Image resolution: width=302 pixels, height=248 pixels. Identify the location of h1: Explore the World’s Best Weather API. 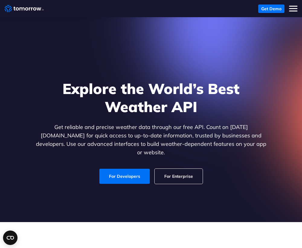
(151, 98).